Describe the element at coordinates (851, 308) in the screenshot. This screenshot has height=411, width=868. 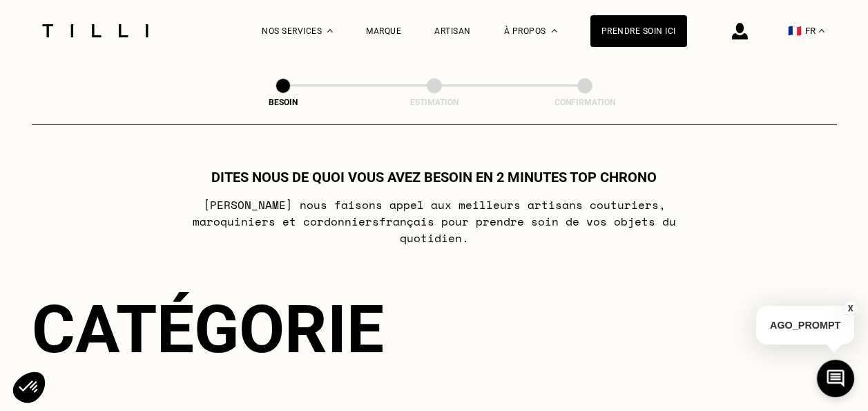
I see `button: X` at that location.